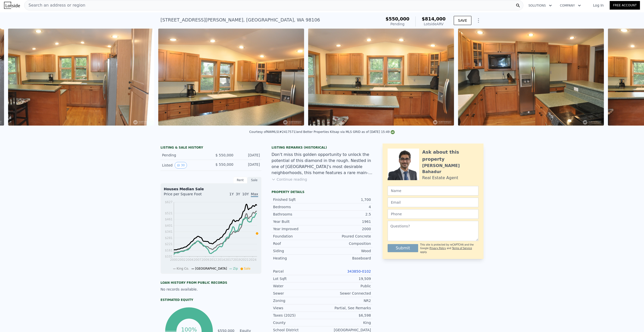 This screenshot has width=644, height=332. What do you see at coordinates (440, 178) in the screenshot?
I see `div: Real Estate Agent` at bounding box center [440, 178].